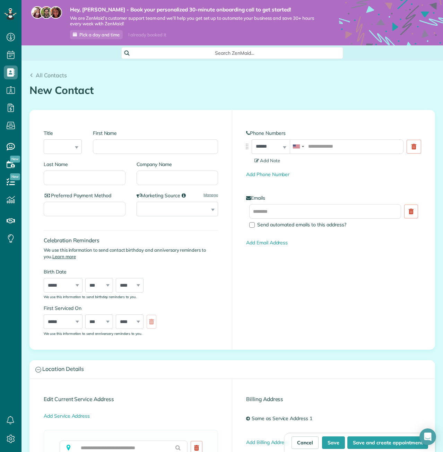 The image size is (443, 452). What do you see at coordinates (305, 443) in the screenshot?
I see `a: Cancel` at bounding box center [305, 443].